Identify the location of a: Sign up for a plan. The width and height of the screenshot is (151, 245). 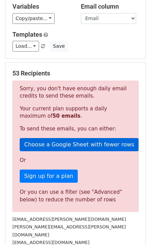
(49, 176).